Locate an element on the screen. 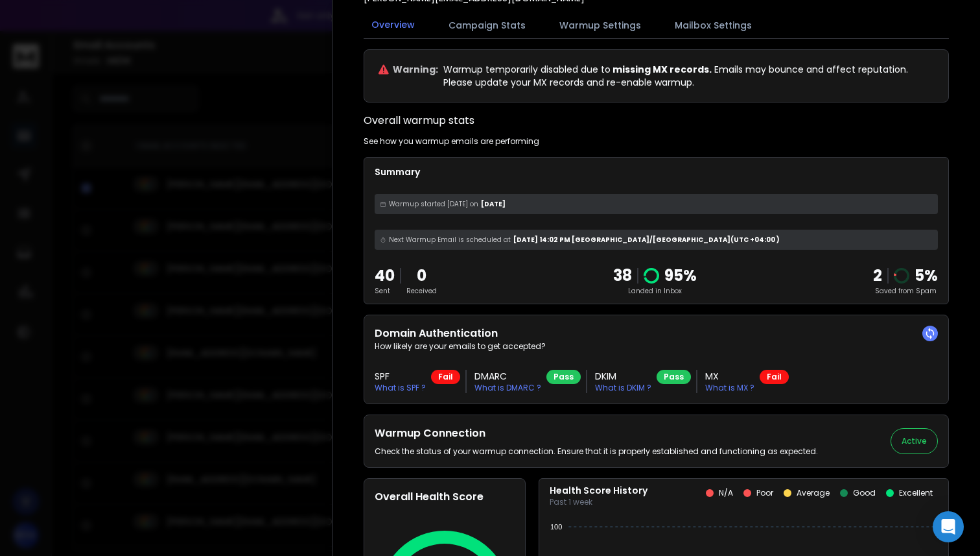 This screenshot has width=980, height=556. p: Average is located at coordinates (813, 493).